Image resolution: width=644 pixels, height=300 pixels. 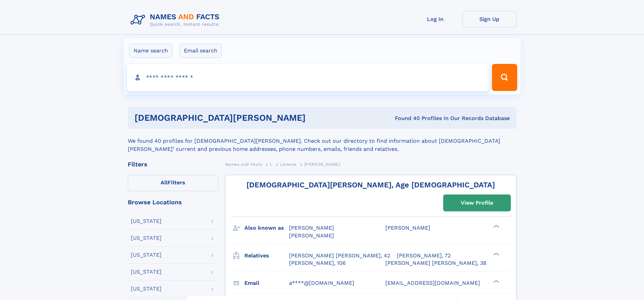 What do you see at coordinates (435, 19) in the screenshot?
I see `a: Log In` at bounding box center [435, 19].